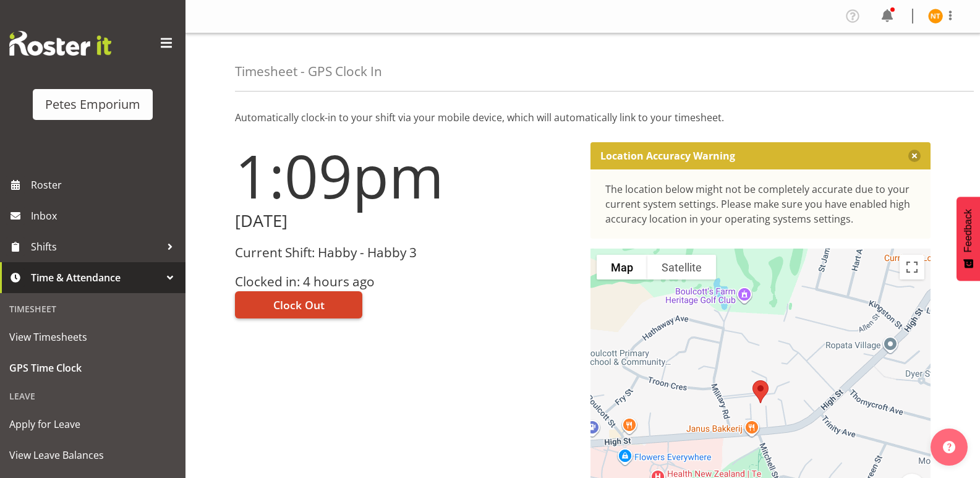  Describe the element at coordinates (93, 337) in the screenshot. I see `span: View Timesheets` at that location.